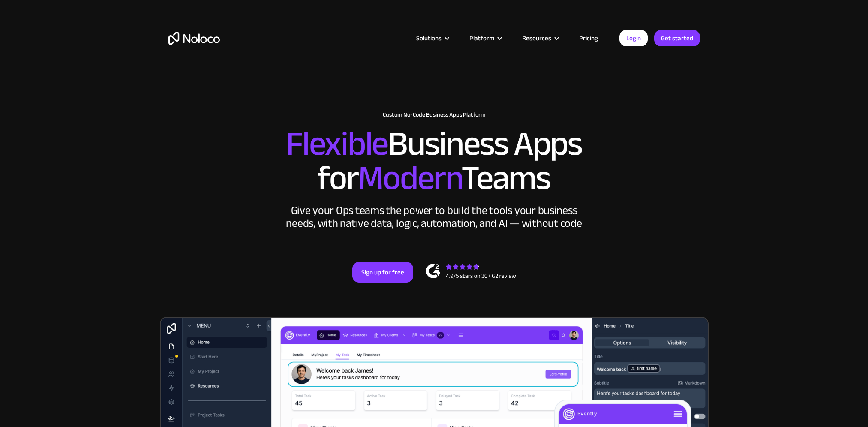 The image size is (868, 427). I want to click on span: Flexible, so click(337, 143).